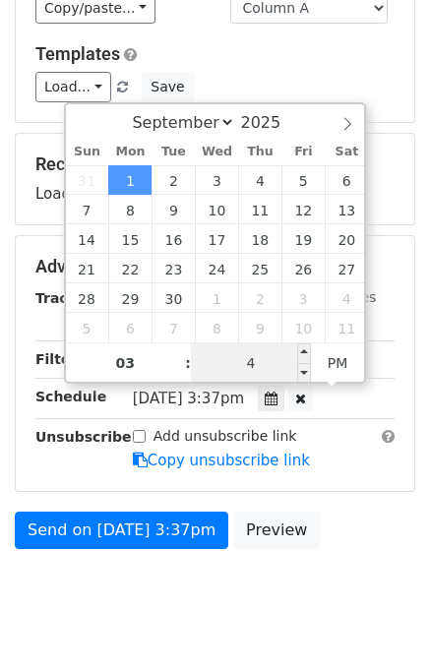 This screenshot has width=430, height=671. Describe the element at coordinates (303, 239) in the screenshot. I see `span: September 19, 2025` at that location.